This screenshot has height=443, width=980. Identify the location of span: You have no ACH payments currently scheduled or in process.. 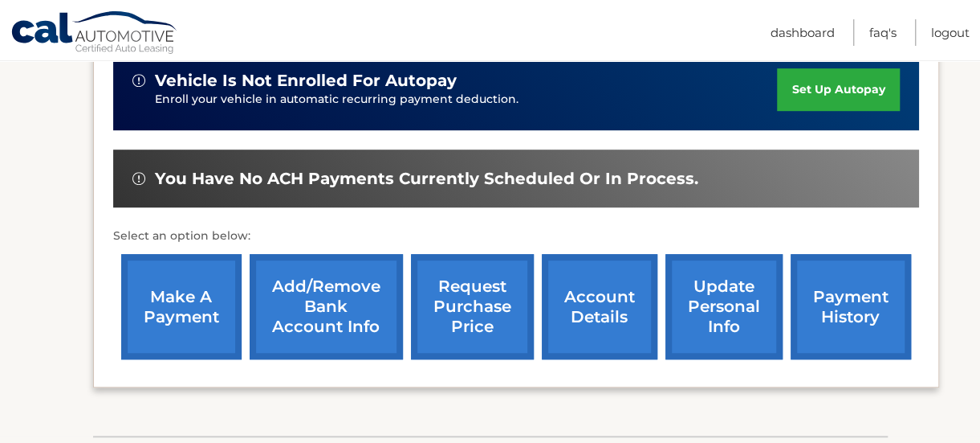
(426, 178).